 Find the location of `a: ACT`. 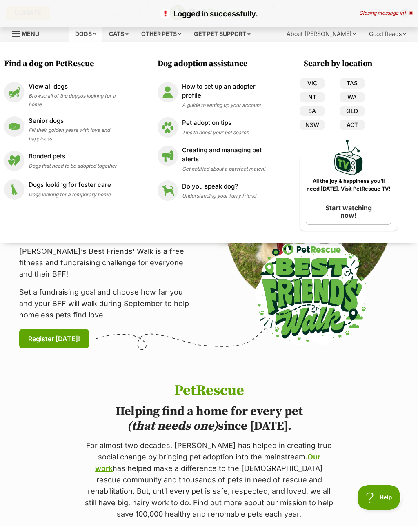

a: ACT is located at coordinates (352, 125).